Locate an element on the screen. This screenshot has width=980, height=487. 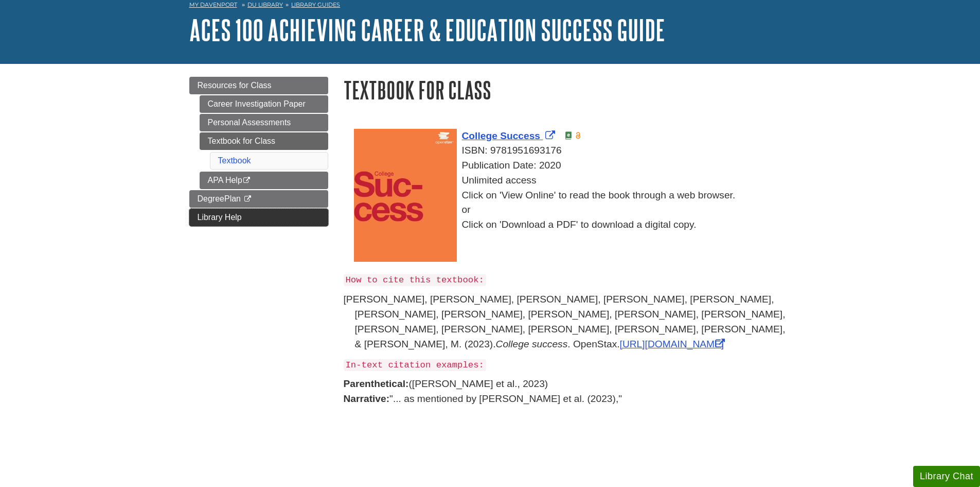
a: Library Help is located at coordinates (259, 217).